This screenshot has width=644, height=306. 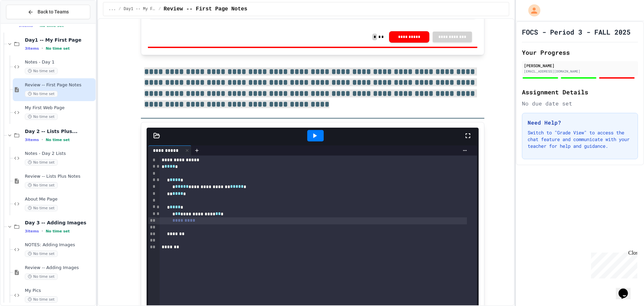 I want to click on h1: FOCS - Period 3 - FALL 2025, so click(x=576, y=32).